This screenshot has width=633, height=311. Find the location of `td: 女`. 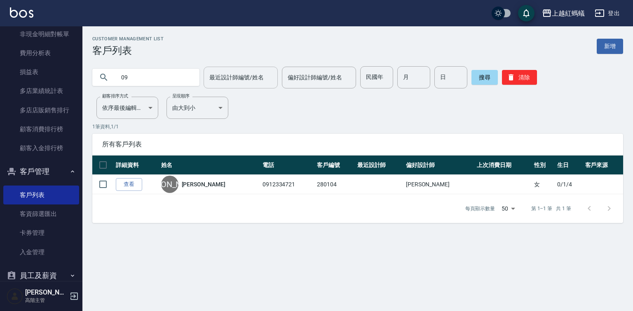

td: 女 is located at coordinates (543, 184).